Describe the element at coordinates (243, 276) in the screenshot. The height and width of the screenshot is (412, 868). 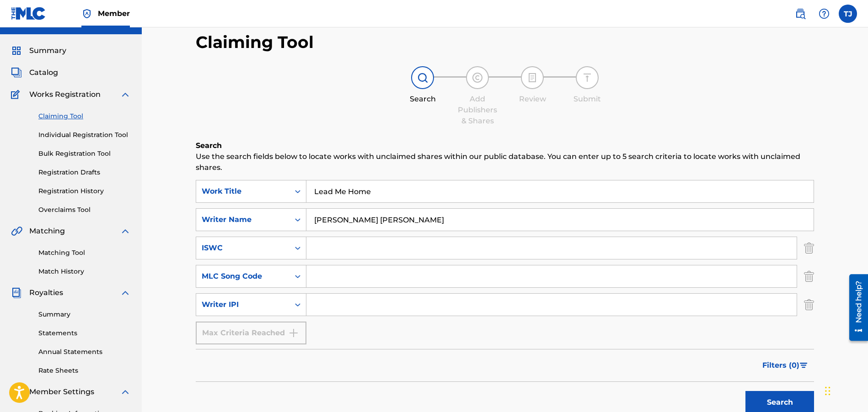
I see `div: MLC Song Code` at that location.